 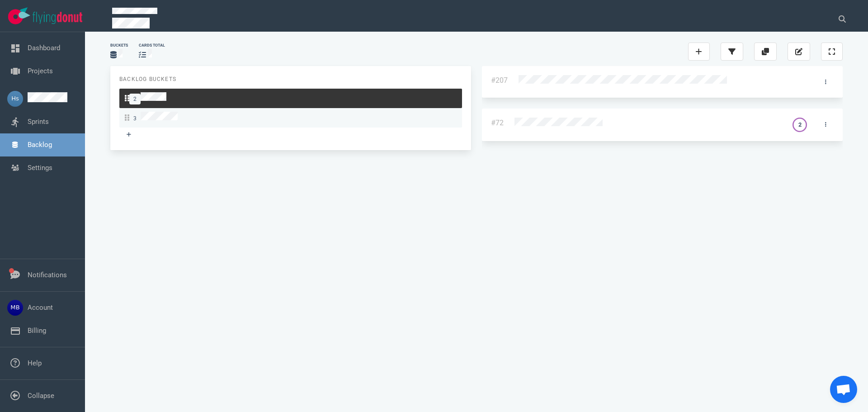 What do you see at coordinates (152, 45) in the screenshot?
I see `div: cards total` at bounding box center [152, 45].